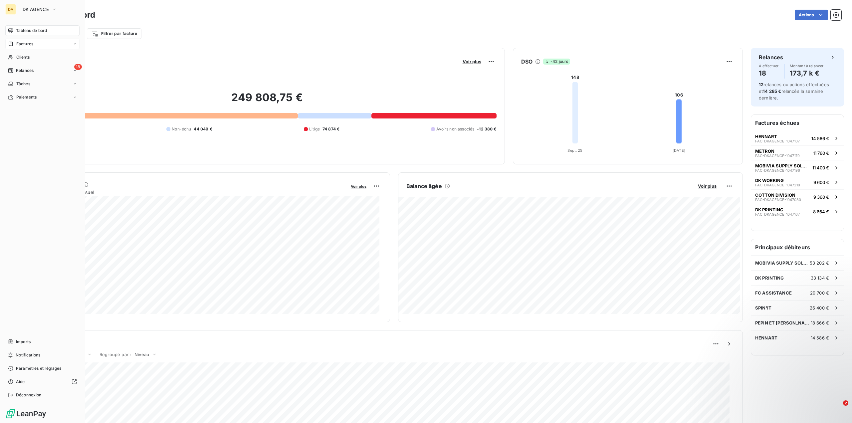 The width and height of the screenshot is (852, 423). I want to click on span: Montant à relancer, so click(806, 66).